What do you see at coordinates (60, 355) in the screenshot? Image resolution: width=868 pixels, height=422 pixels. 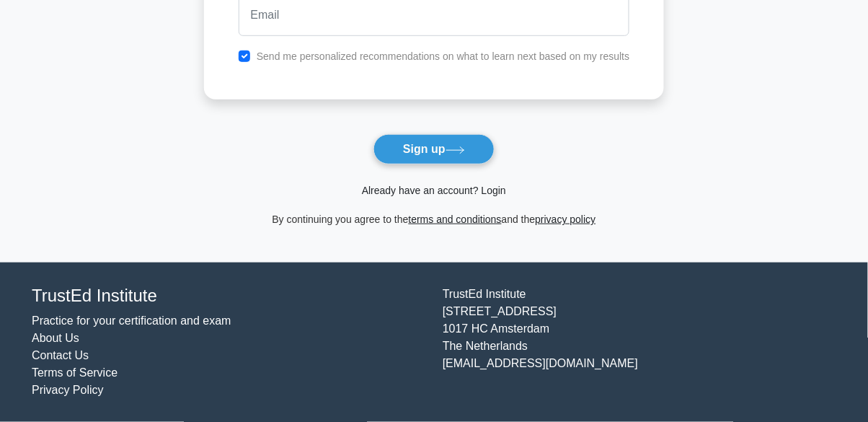 I see `a: Contact Us` at bounding box center [60, 355].